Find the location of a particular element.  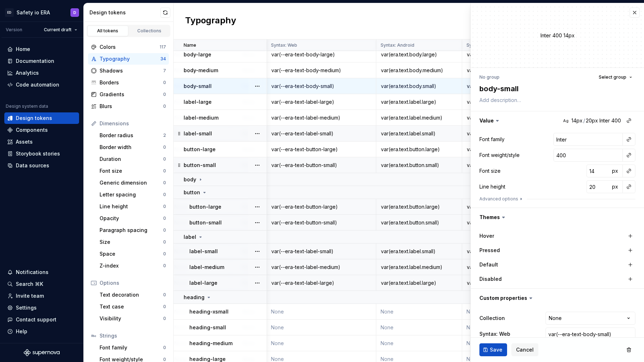

label: Disabled is located at coordinates (491, 279).